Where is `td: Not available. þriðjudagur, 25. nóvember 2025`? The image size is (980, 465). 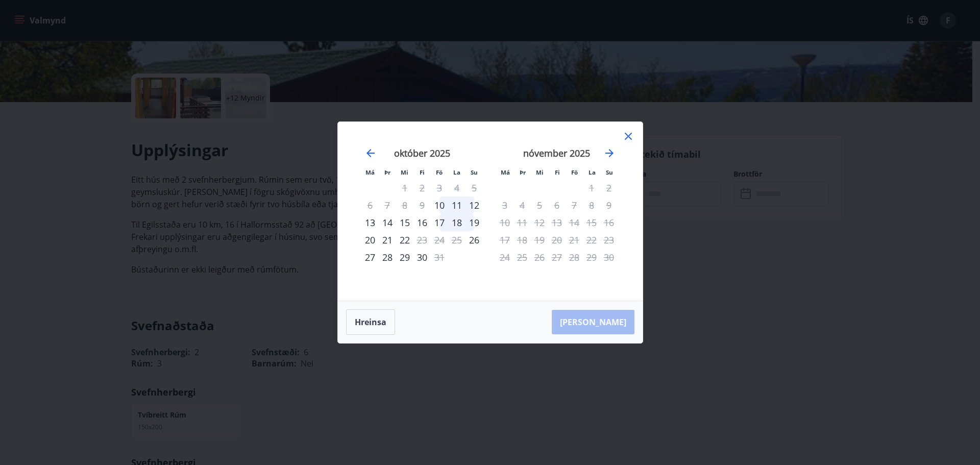
td: Not available. þriðjudagur, 25. nóvember 2025 is located at coordinates (522, 258).